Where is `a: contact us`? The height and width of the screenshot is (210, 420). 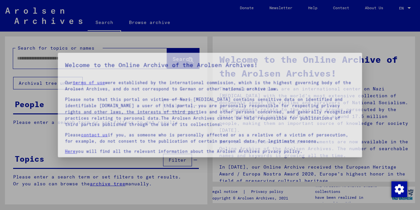 a: contact us is located at coordinates (82, 138).